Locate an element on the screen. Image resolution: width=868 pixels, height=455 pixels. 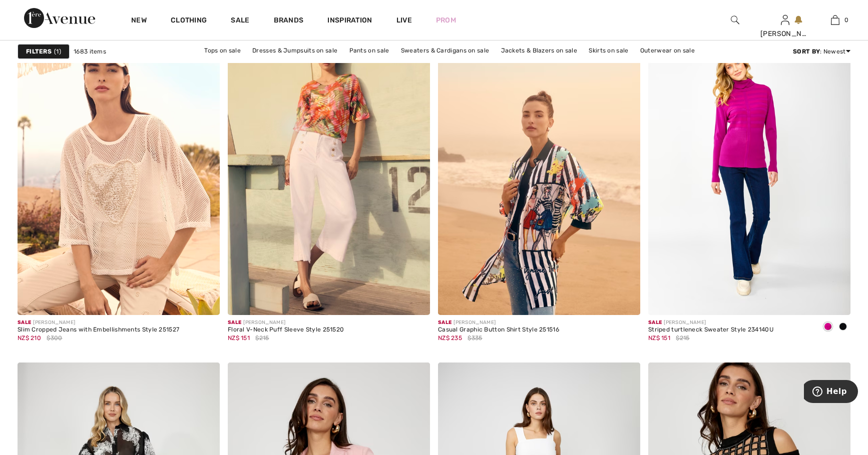
div: Magenta is located at coordinates (828, 327).